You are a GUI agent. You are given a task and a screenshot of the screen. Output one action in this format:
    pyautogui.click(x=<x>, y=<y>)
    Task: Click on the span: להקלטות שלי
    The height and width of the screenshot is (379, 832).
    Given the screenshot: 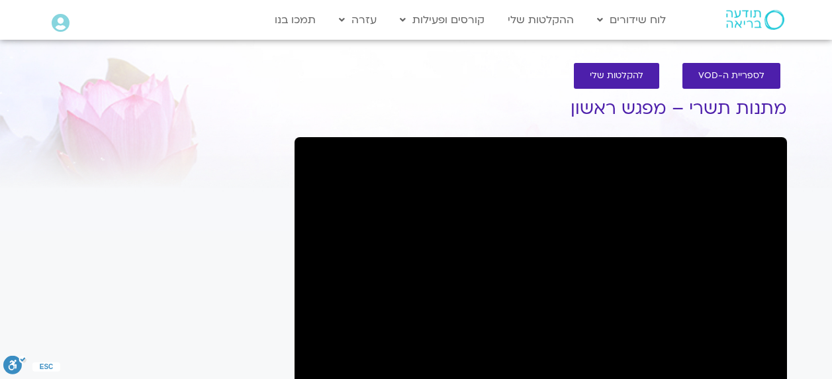 What is the action you would take?
    pyautogui.click(x=616, y=75)
    